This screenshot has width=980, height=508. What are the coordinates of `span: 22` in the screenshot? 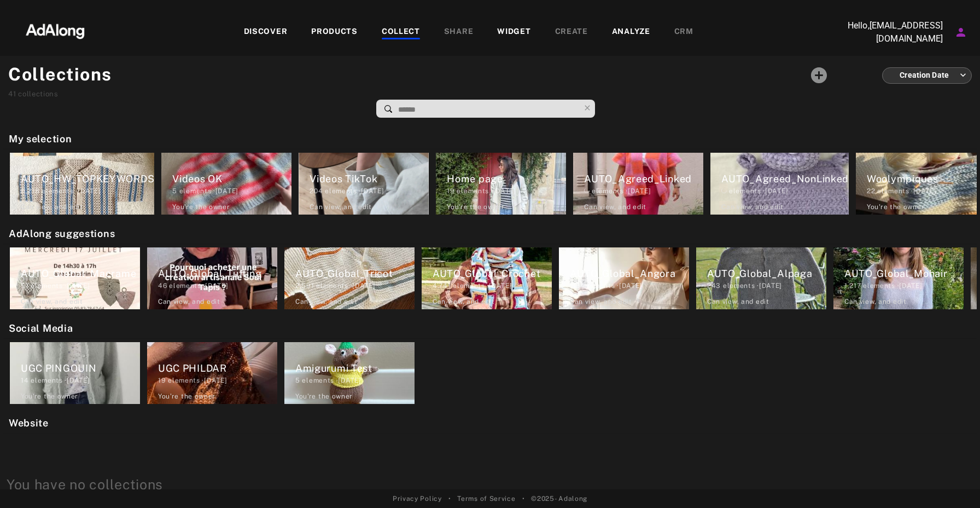 It's located at (871, 191).